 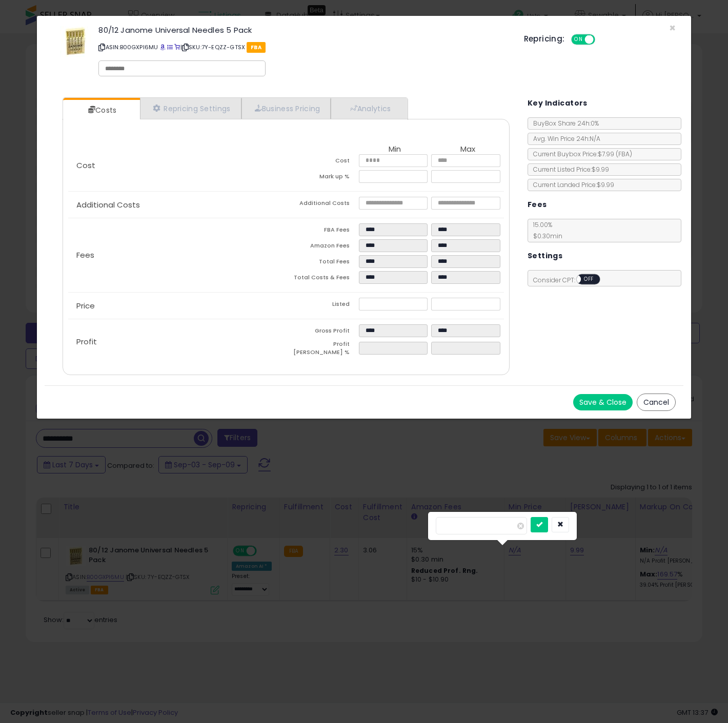 What do you see at coordinates (545, 256) in the screenshot?
I see `h5: Settings` at bounding box center [545, 256].